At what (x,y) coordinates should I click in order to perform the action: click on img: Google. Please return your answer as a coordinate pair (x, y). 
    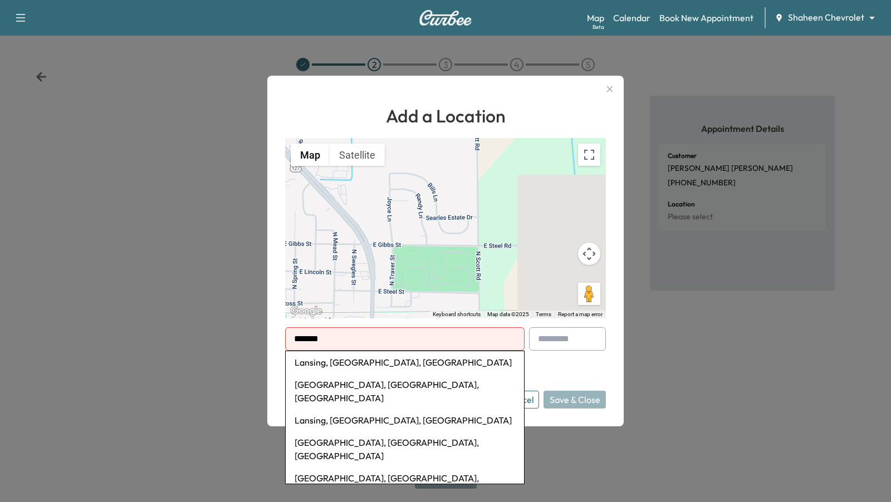
    Looking at the image, I should click on (306, 311).